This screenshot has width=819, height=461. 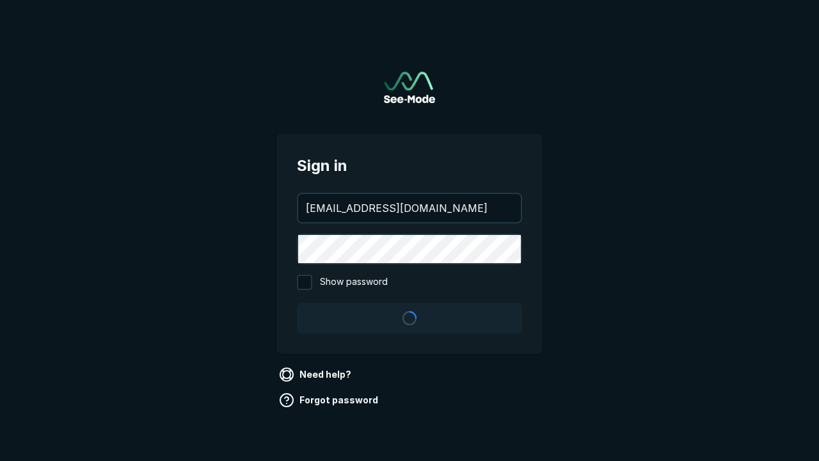 What do you see at coordinates (316, 375) in the screenshot?
I see `a: Need help?` at bounding box center [316, 375].